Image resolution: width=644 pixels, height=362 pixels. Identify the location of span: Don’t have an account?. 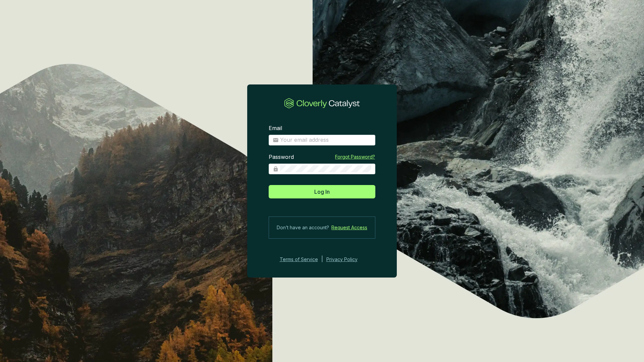
(303, 228).